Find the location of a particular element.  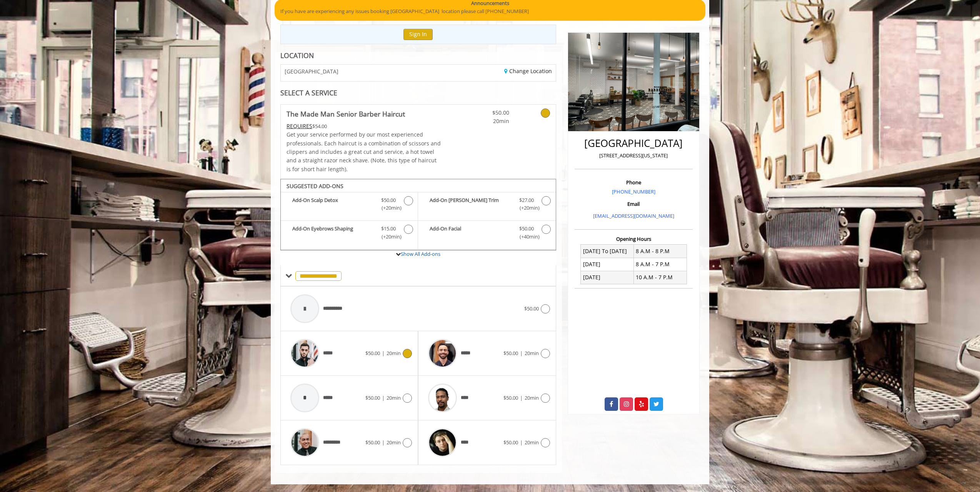

span: $15.00 is located at coordinates (389, 228).